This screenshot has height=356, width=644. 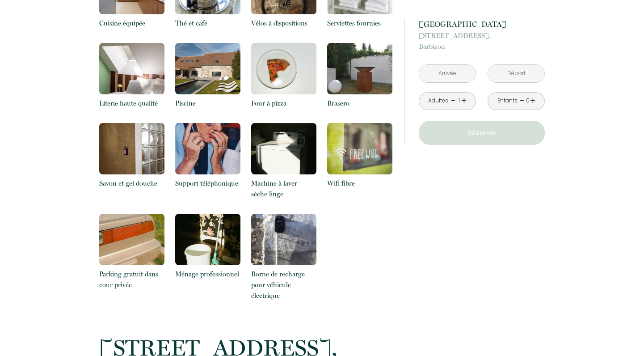 I want to click on p: Brasero, so click(x=360, y=103).